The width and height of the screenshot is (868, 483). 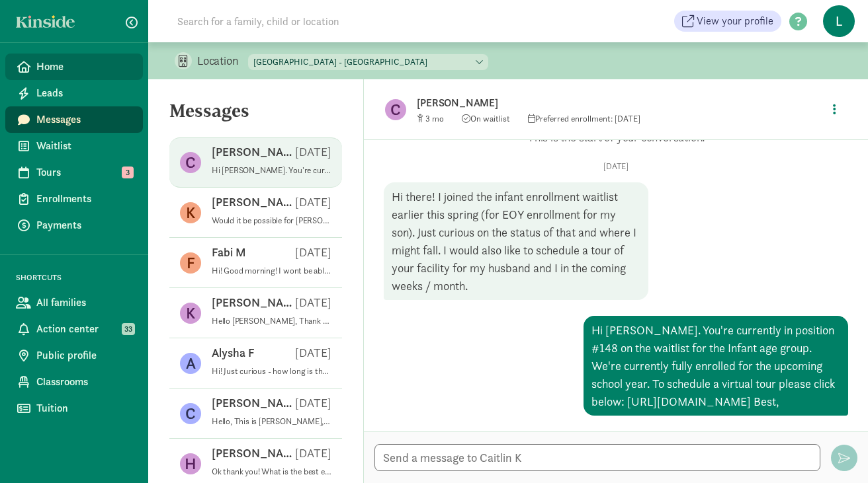 I want to click on span: Action center, so click(x=84, y=329).